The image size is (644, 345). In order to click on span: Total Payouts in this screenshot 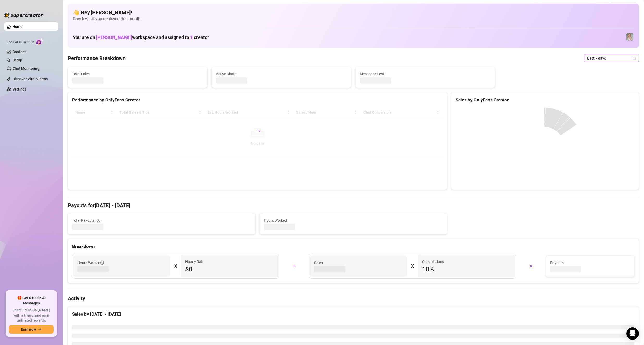, I will do `click(83, 220)`.